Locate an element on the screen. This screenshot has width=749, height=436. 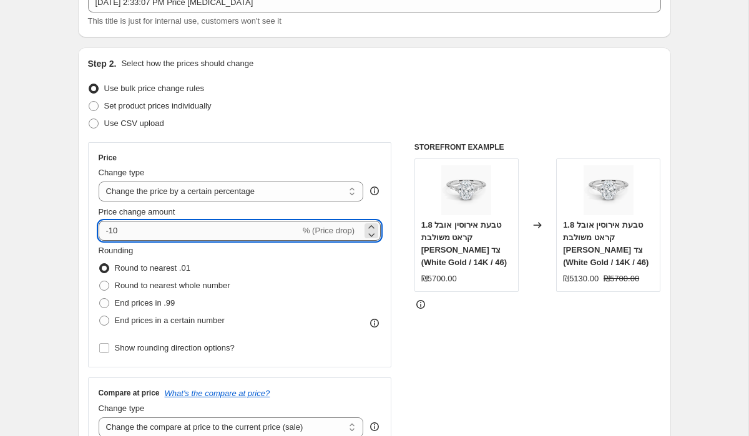
span: Rounding is located at coordinates (116, 250).